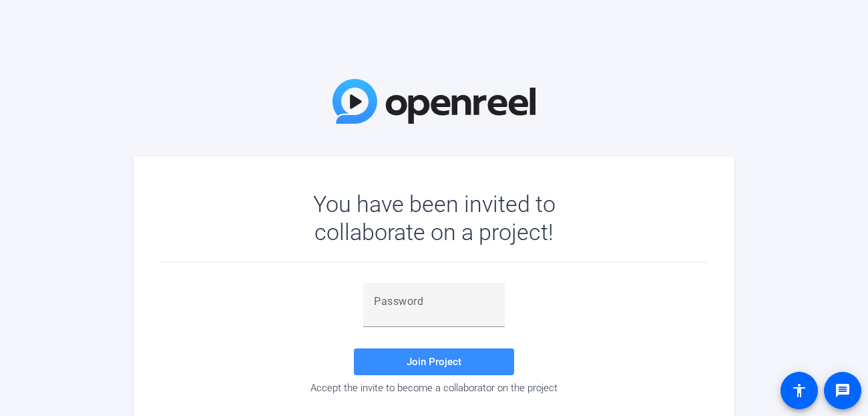  What do you see at coordinates (434, 101) in the screenshot?
I see `img: OpenReel Logo` at bounding box center [434, 101].